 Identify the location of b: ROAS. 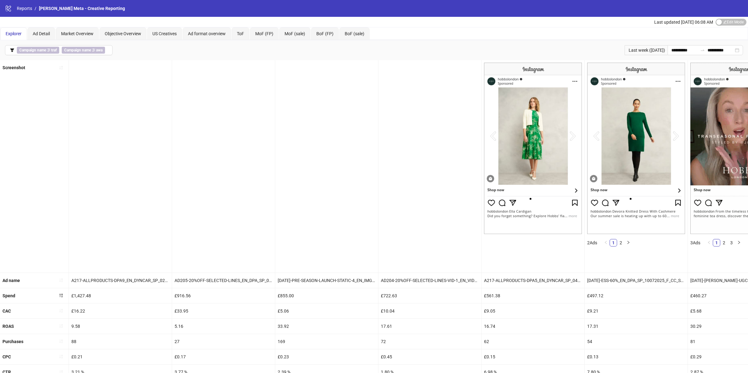
(8, 327).